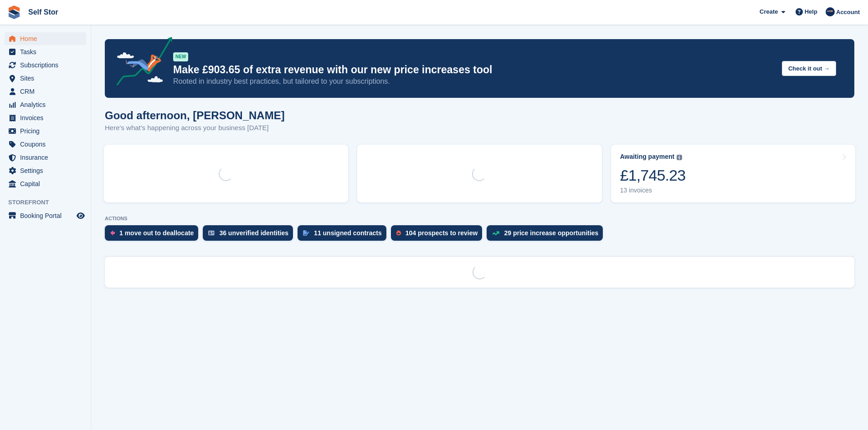 Image resolution: width=868 pixels, height=430 pixels. I want to click on div: Awaiting payment, so click(647, 156).